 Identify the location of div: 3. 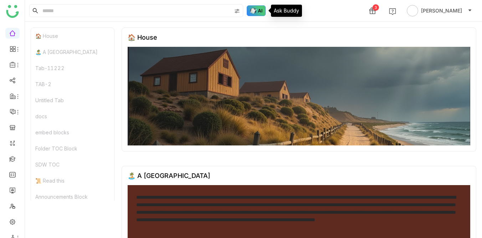
(376, 7).